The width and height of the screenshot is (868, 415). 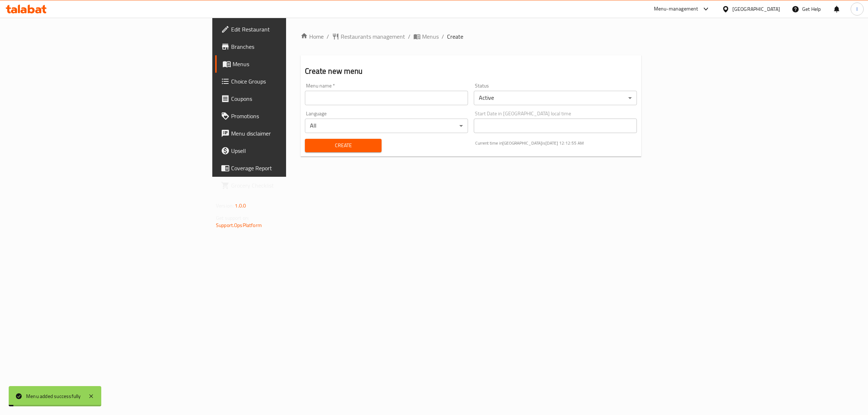 I want to click on span: Grocery Checklist, so click(x=291, y=185).